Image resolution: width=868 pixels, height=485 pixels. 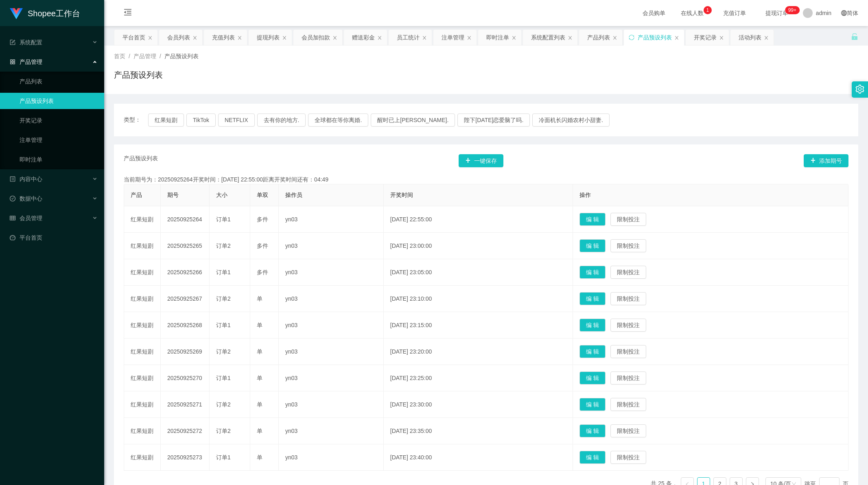 What do you see at coordinates (59, 82) in the screenshot?
I see `a: 产品列表` at bounding box center [59, 82].